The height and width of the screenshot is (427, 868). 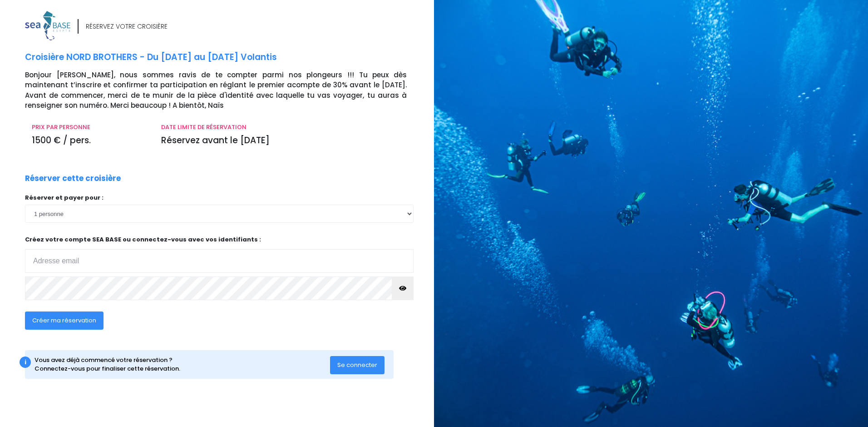 What do you see at coordinates (127, 26) in the screenshot?
I see `div: RÉSERVEZ VOTRE CROISIÈRE` at bounding box center [127, 26].